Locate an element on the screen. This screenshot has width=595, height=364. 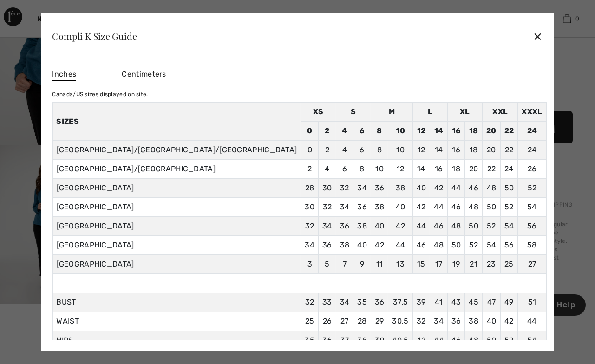
td: 22 is located at coordinates (509, 131).